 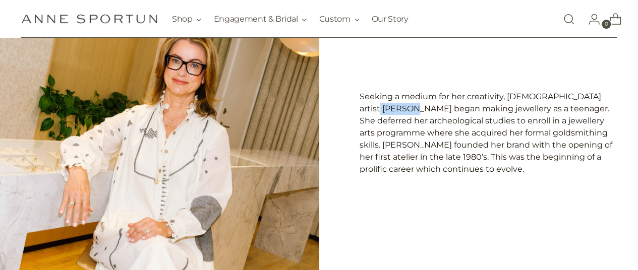 I want to click on button: Custom, so click(x=339, y=19).